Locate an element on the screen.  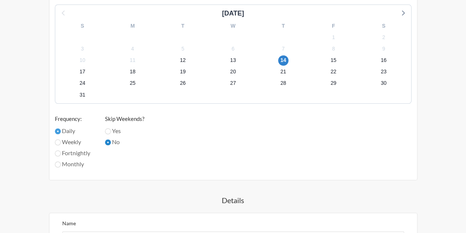
input: Daily is located at coordinates (58, 131).